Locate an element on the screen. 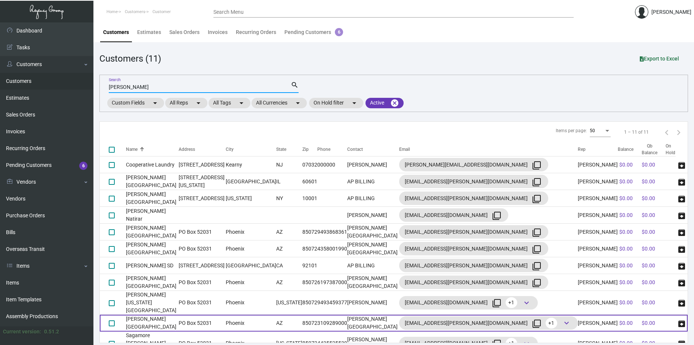 The image size is (694, 345). mat-chip: Active is located at coordinates (384, 103).